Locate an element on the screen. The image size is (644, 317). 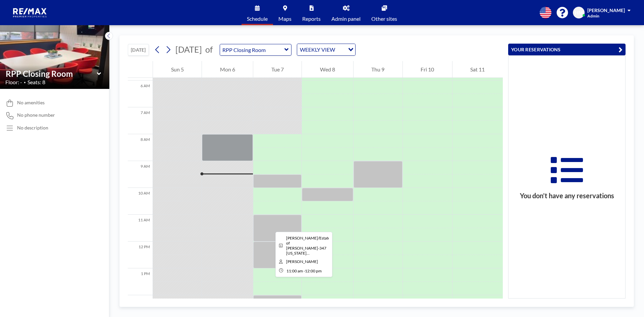
div: 11 AM is located at coordinates (140, 228).